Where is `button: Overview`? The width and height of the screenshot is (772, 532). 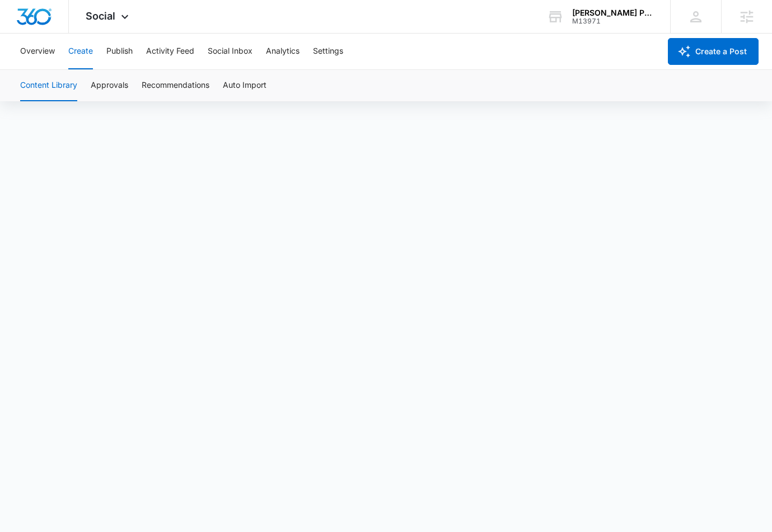
button: Overview is located at coordinates (37, 51).